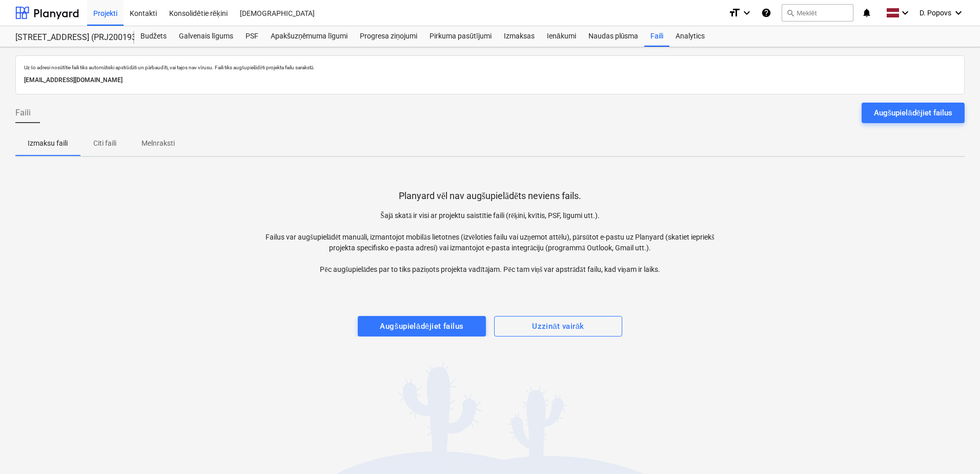  What do you see at coordinates (104, 143) in the screenshot?
I see `p: Citi faili` at bounding box center [104, 143].